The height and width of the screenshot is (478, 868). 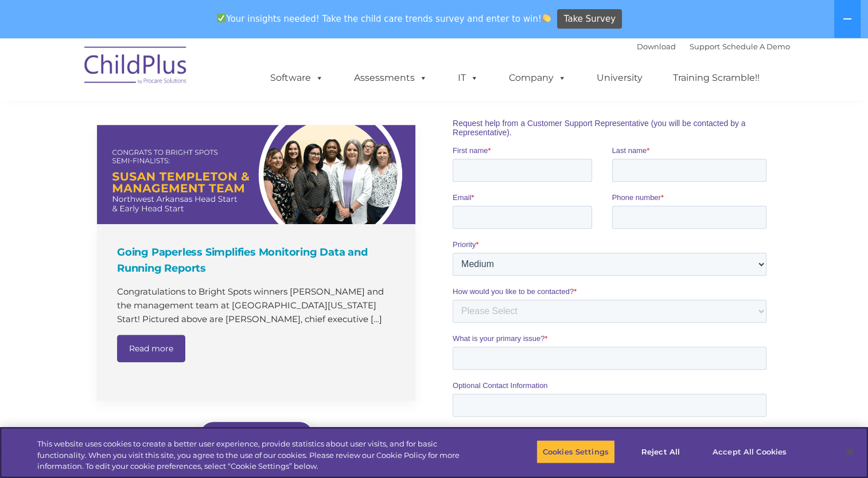 What do you see at coordinates (850, 452) in the screenshot?
I see `button: Close` at bounding box center [850, 452].